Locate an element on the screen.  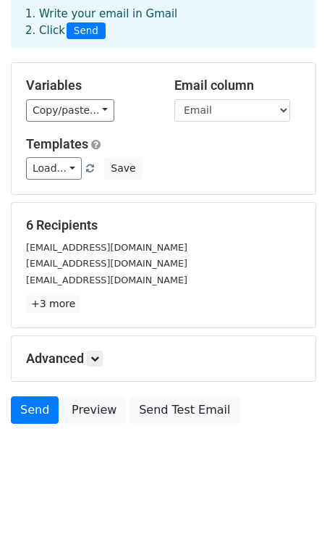
h5: Advanced is located at coordinates (164, 359).